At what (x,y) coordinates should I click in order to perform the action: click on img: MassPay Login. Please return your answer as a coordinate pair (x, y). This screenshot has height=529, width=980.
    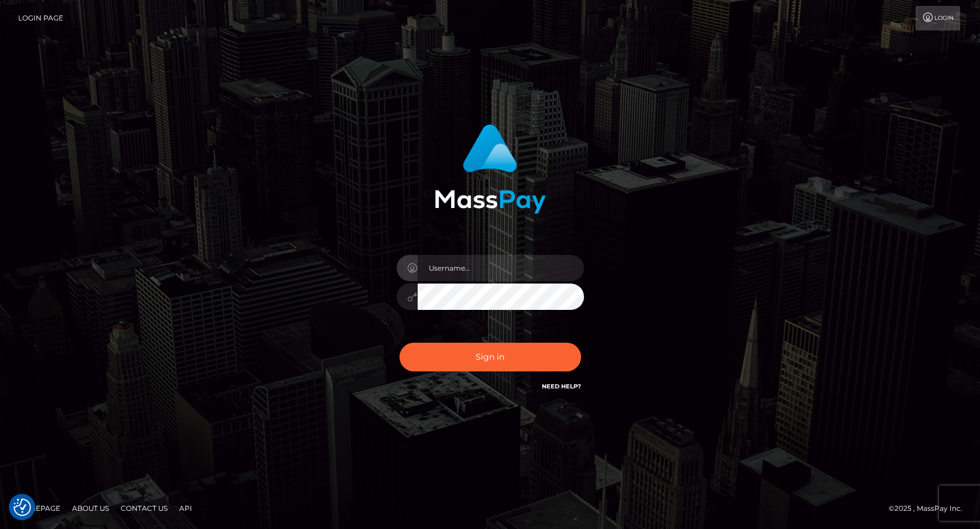
    Looking at the image, I should click on (490, 169).